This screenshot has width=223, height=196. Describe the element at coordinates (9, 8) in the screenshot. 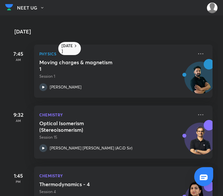

I see `a: Company Logo` at that location.